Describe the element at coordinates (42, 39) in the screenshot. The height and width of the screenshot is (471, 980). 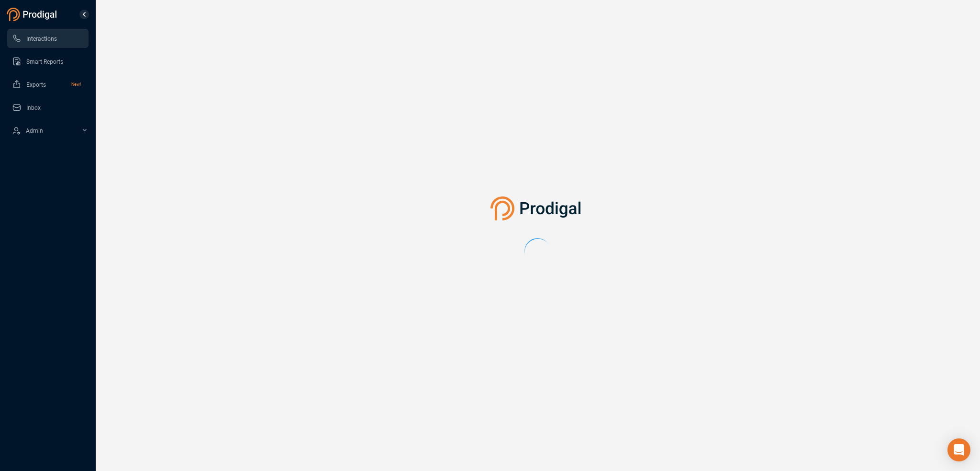
I see `span: Interactions` at that location.